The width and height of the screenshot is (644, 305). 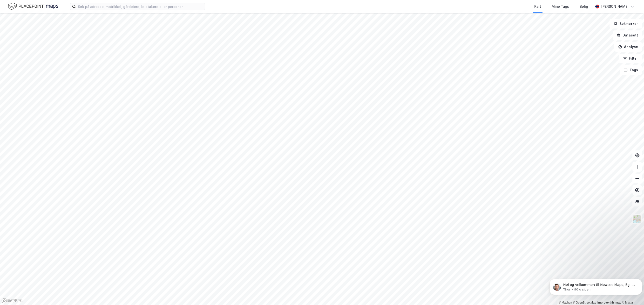 I want to click on input: Søk på adresse, matrikkel, gårdeiere, leietakere eller personer, so click(x=140, y=6).